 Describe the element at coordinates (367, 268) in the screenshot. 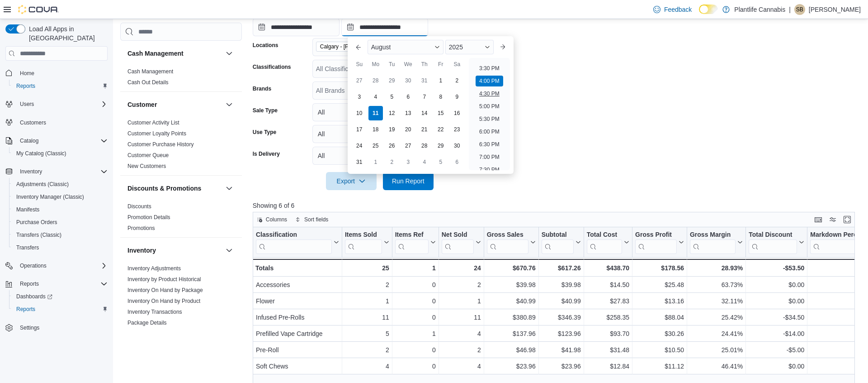

I see `div: 25` at that location.